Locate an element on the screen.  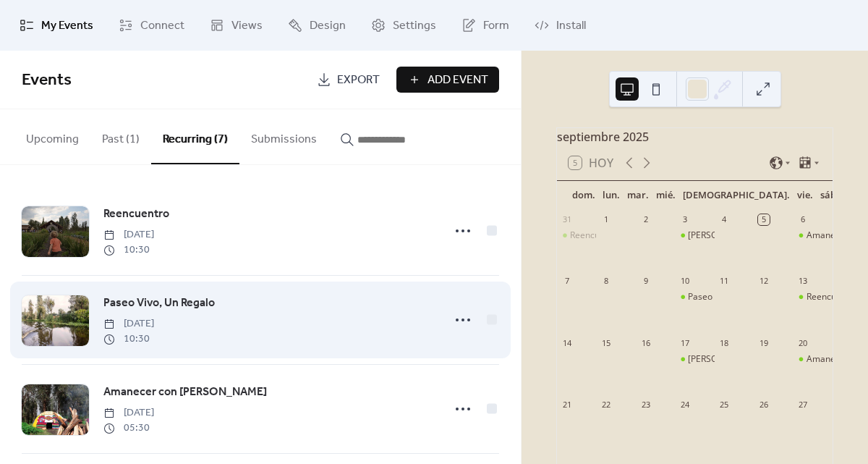
a: Install is located at coordinates (559, 25).